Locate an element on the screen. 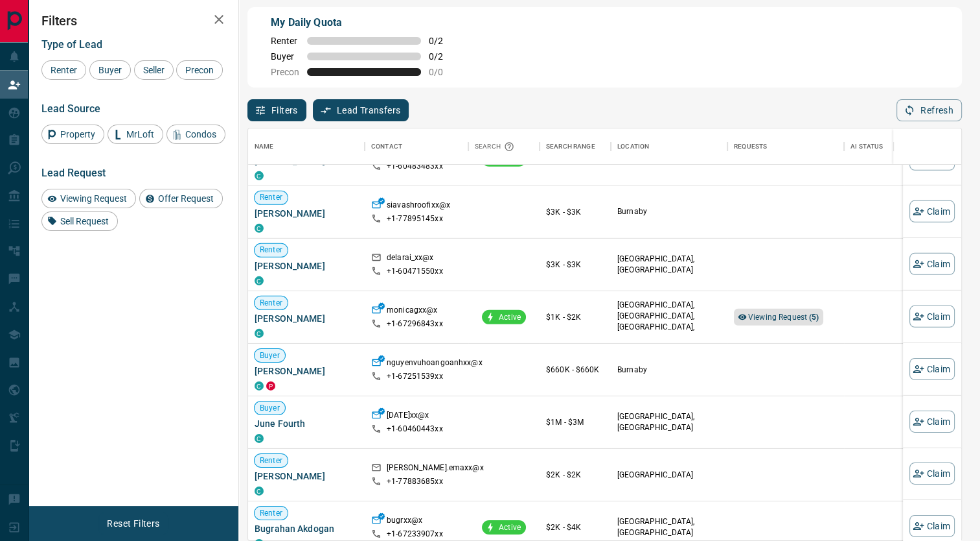 The image size is (980, 541). div: Offer Request is located at coordinates (181, 198).